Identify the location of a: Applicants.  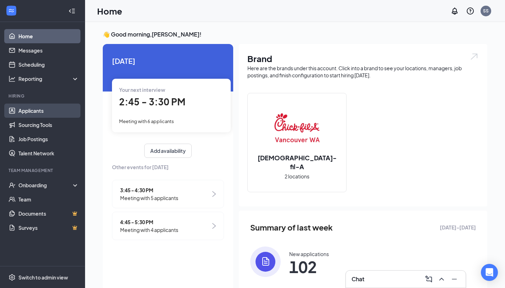
(49, 111).